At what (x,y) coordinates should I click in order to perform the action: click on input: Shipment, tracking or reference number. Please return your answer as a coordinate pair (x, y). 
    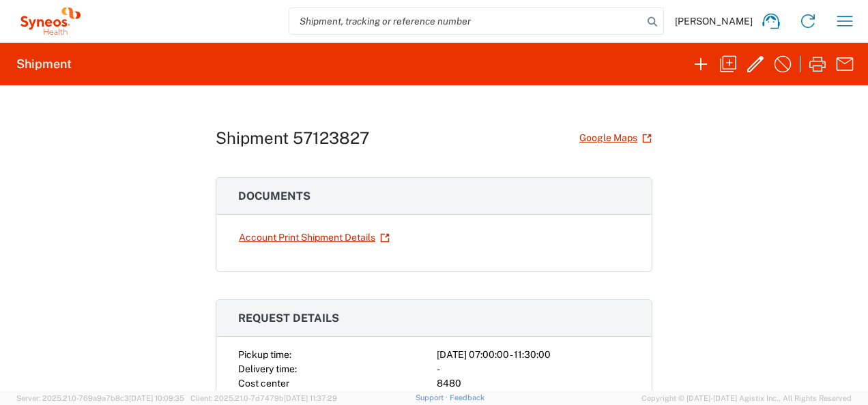
    Looking at the image, I should click on (466, 21).